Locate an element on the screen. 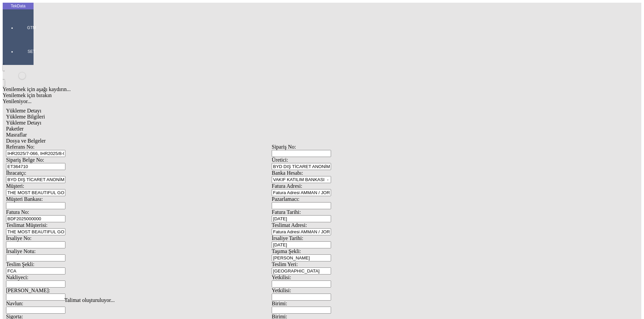 This screenshot has height=319, width=644. div: Yenilemek için aşağı kaydırın... is located at coordinates (272, 89).